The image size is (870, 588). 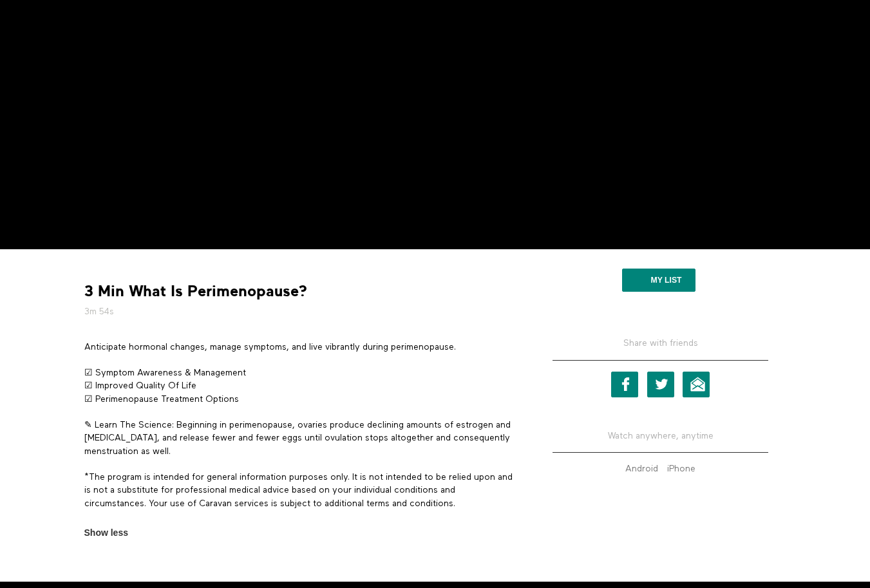 What do you see at coordinates (681, 469) in the screenshot?
I see `strong: iPhone` at bounding box center [681, 469].